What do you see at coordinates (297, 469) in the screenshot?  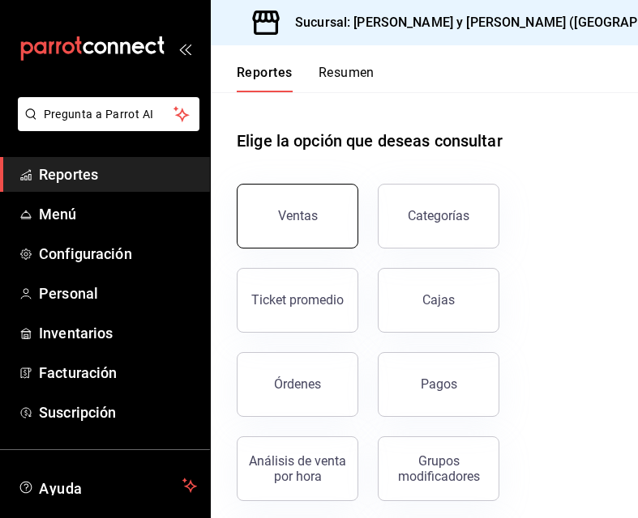 I see `button: Análisis de venta por hora` at bounding box center [297, 469].